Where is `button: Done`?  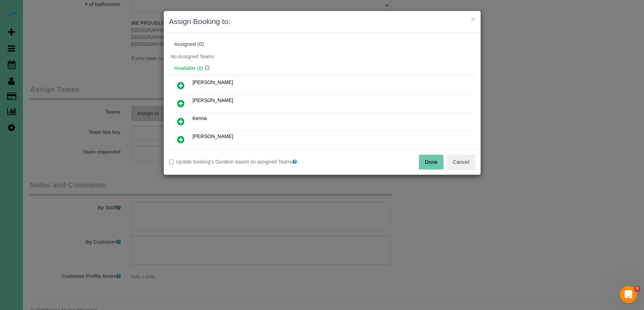
button: Done is located at coordinates (431, 162).